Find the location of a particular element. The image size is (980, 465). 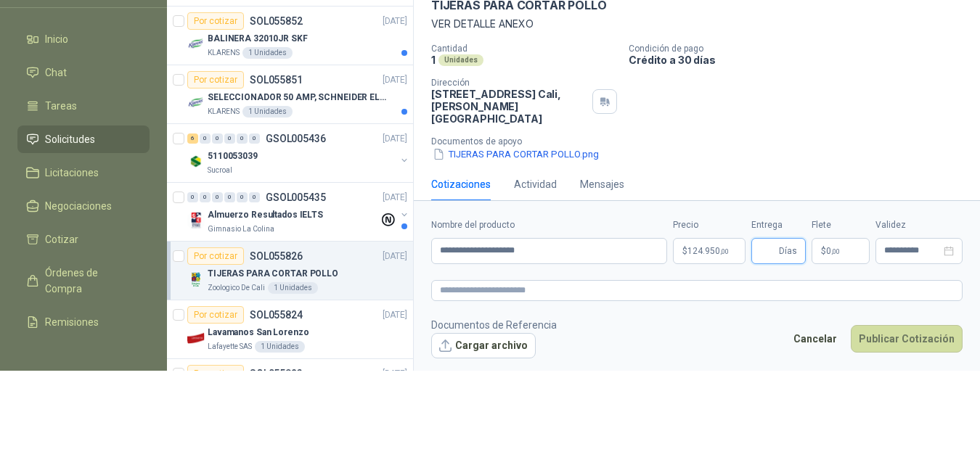

a: Inicio is located at coordinates (83, 39).